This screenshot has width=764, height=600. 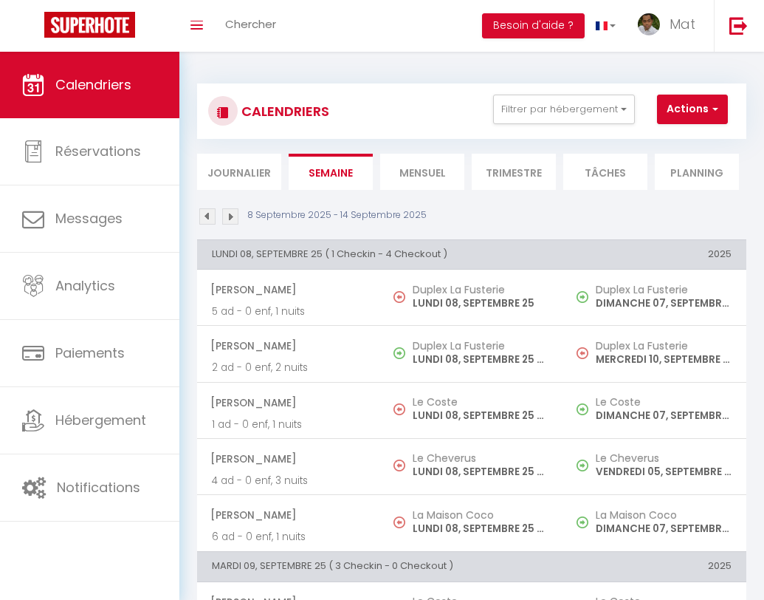 What do you see at coordinates (98, 151) in the screenshot?
I see `span: Réservations` at bounding box center [98, 151].